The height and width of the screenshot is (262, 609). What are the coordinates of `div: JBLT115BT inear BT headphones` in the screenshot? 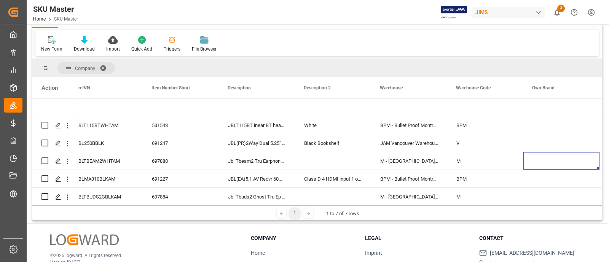 It's located at (257, 125).